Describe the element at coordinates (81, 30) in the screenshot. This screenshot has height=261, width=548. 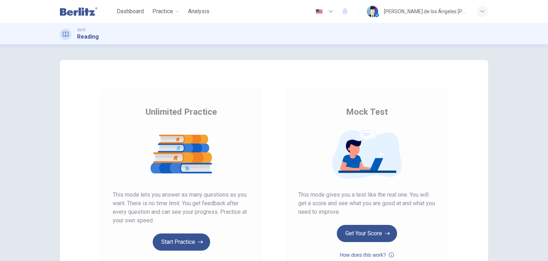
I see `span: IELTS` at that location.